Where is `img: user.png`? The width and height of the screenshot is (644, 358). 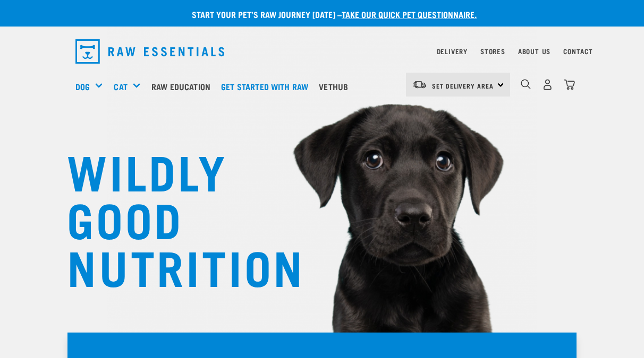
img: user.png is located at coordinates (547, 85).